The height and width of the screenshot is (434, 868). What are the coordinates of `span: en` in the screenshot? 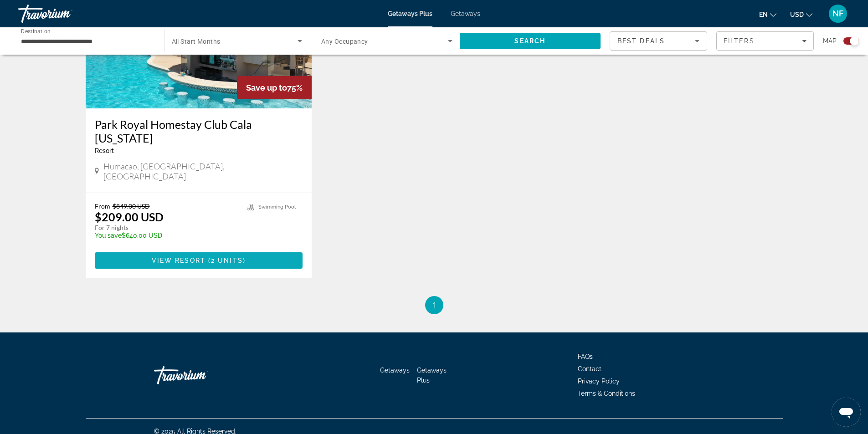 It's located at (763, 15).